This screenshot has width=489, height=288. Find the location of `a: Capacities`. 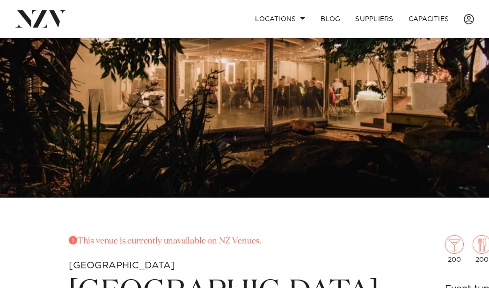

a: Capacities is located at coordinates (429, 19).